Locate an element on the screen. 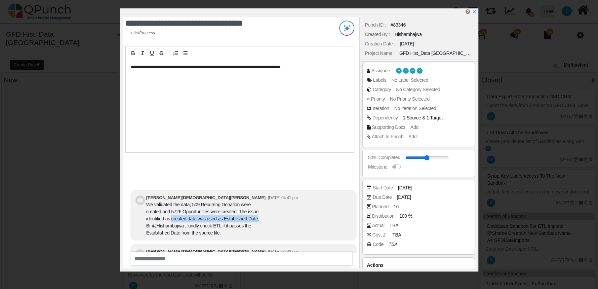  span: Hishambajwa is located at coordinates (398, 71).